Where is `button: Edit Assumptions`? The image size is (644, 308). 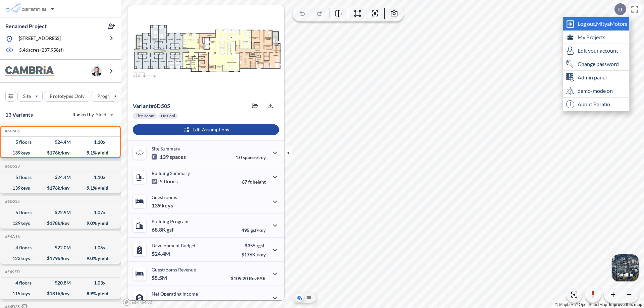
button: Edit Assumptions is located at coordinates (206, 129).